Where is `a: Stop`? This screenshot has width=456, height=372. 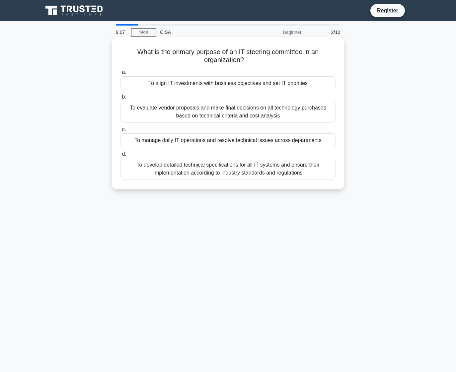
a: Stop is located at coordinates (143, 32).